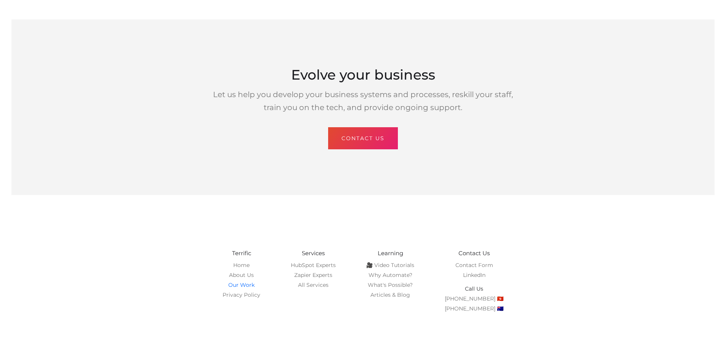 The image size is (726, 347). Describe the element at coordinates (313, 253) in the screenshot. I see `h6: Services` at that location.